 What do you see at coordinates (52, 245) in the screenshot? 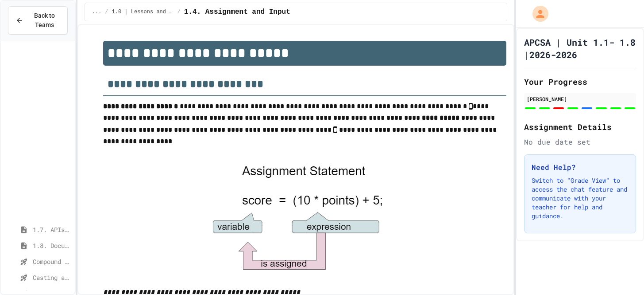
I see `span: 1.8. Documentation with Comments and Preconditions` at bounding box center [52, 245].